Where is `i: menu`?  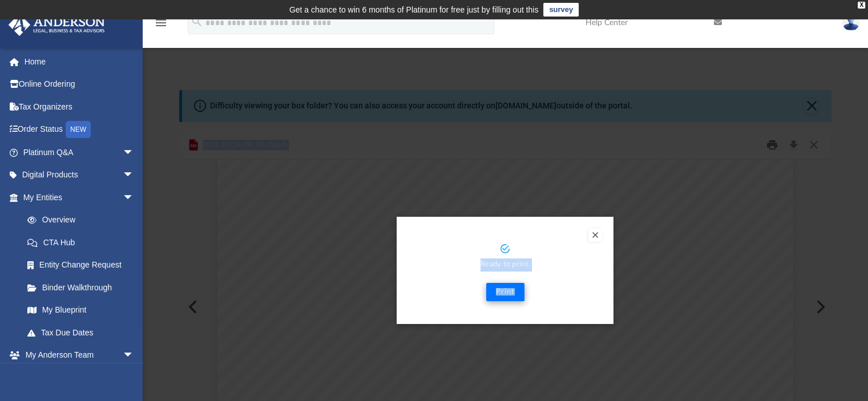
i: menu is located at coordinates (161, 23).